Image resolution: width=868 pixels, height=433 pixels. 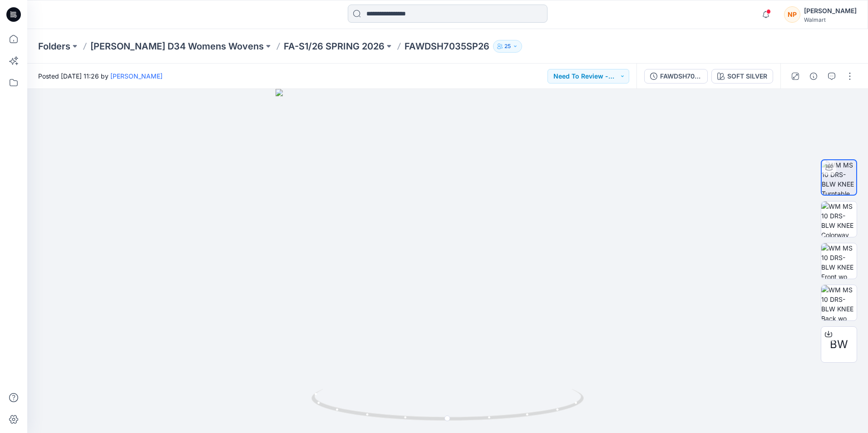 I want to click on p: FAWDSH7035SP26, so click(x=447, y=46).